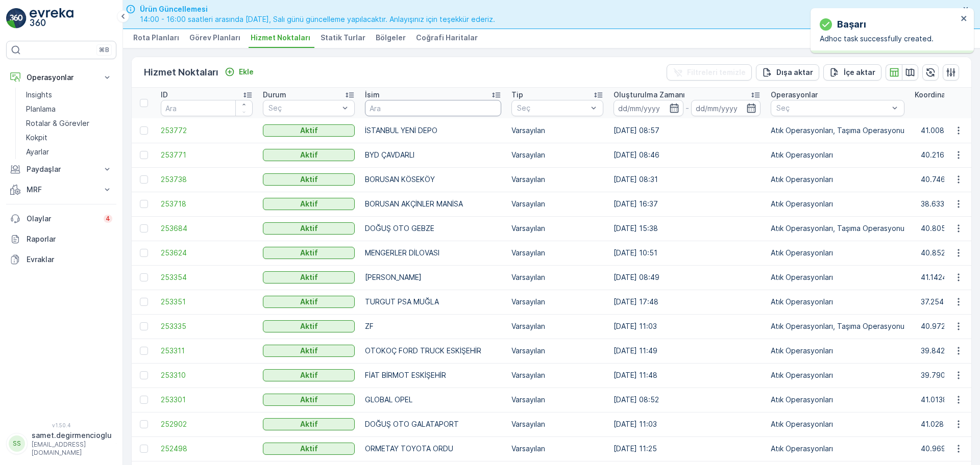 The image size is (980, 465). Describe the element at coordinates (709, 72) in the screenshot. I see `button: Filtreleri temizle` at that location.